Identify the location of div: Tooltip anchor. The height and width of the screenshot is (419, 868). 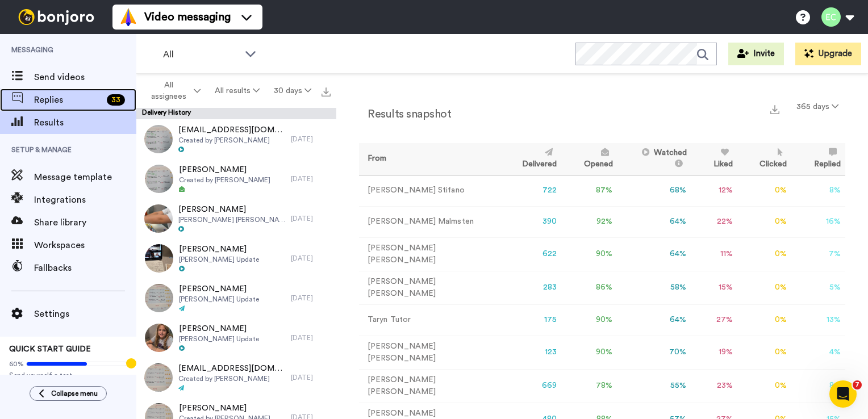
(131, 364).